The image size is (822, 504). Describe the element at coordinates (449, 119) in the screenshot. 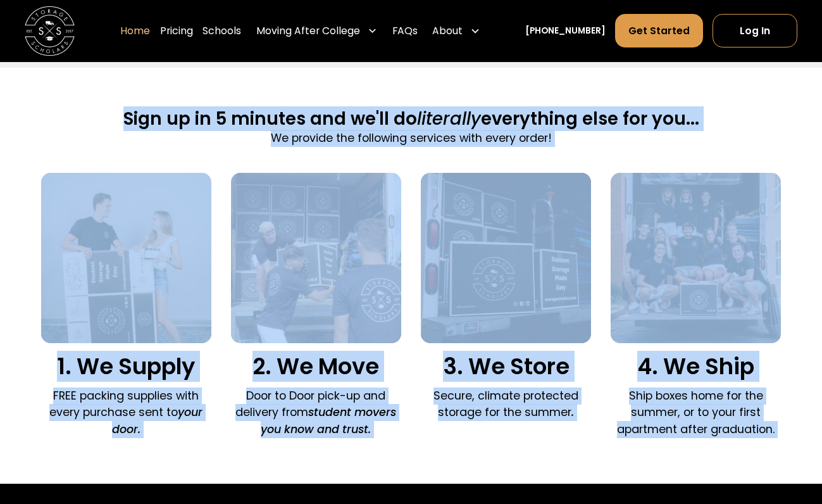

I see `span: literally` at that location.